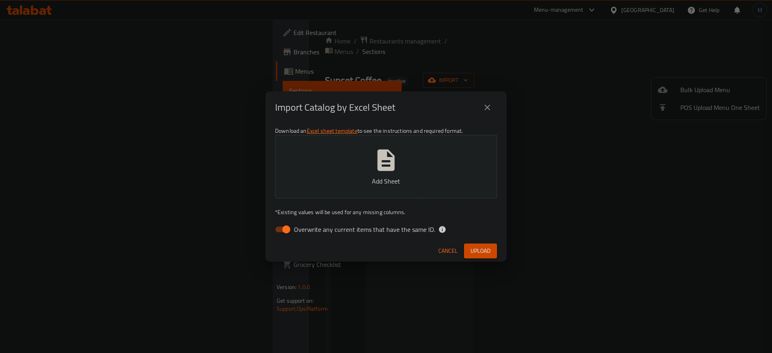  I want to click on button: Cancel, so click(448, 251).